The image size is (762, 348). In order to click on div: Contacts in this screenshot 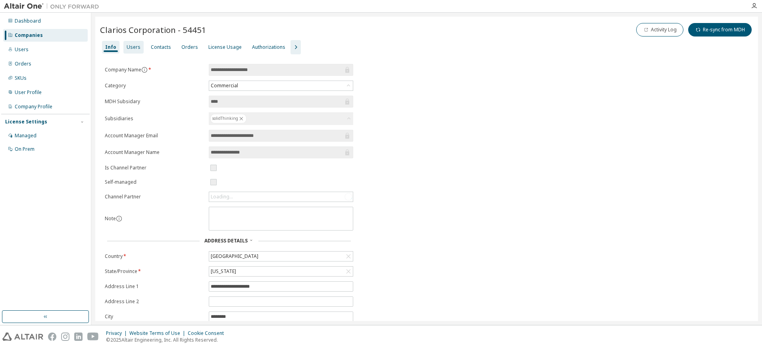, I will do `click(161, 47)`.